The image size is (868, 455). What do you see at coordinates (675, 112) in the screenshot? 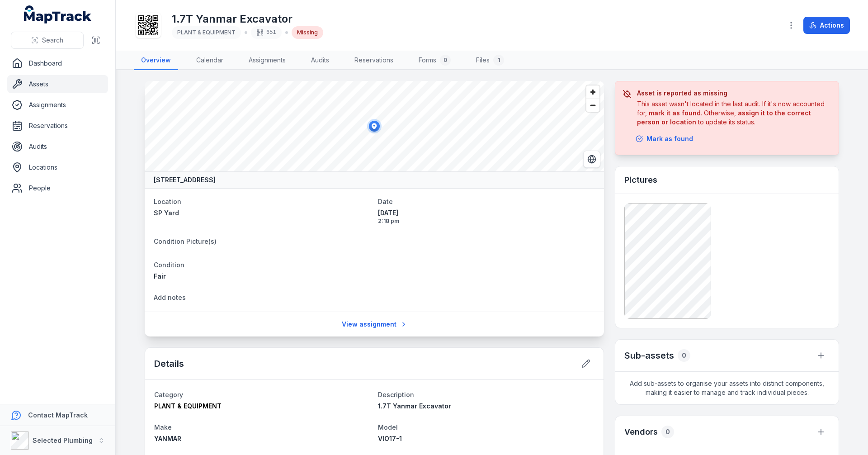
I see `strong: mark it as found` at bounding box center [675, 112].